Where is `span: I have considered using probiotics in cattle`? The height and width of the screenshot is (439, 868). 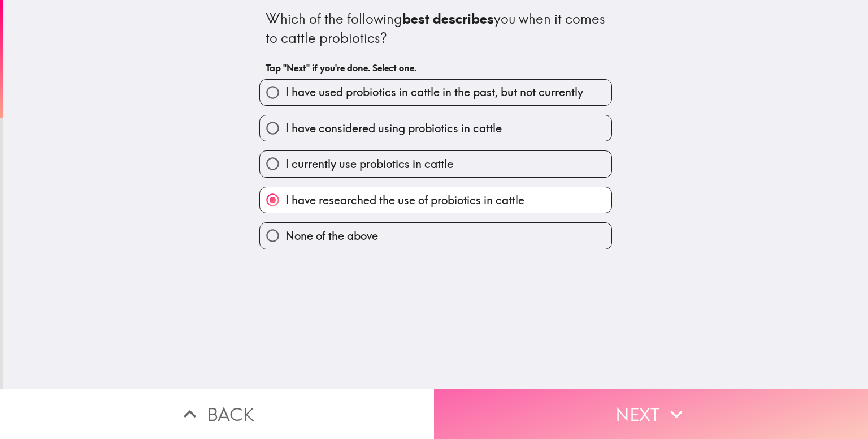
span: I have considered using probiotics in cattle is located at coordinates (393, 128).